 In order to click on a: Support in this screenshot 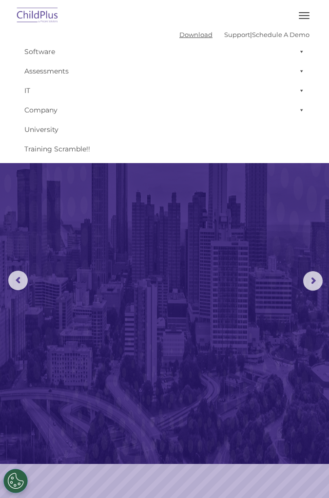, I will do `click(237, 35)`.